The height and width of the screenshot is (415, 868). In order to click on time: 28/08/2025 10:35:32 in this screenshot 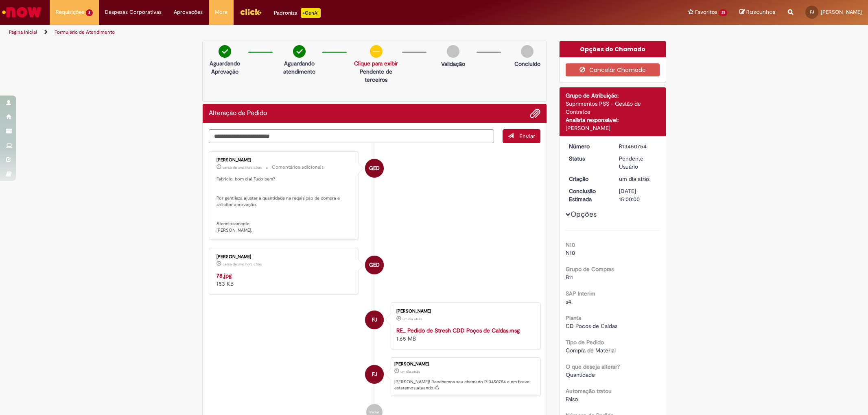, I will do `click(242, 167)`.